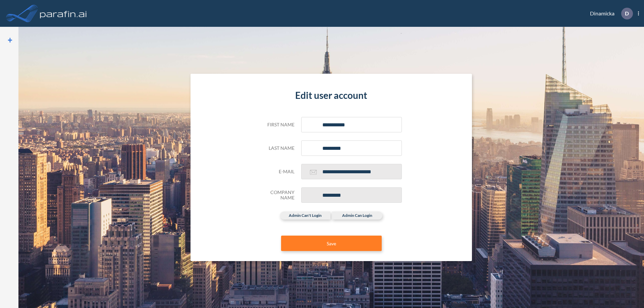 The image size is (644, 308). Describe the element at coordinates (331, 96) in the screenshot. I see `h4: Edit user account` at that location.